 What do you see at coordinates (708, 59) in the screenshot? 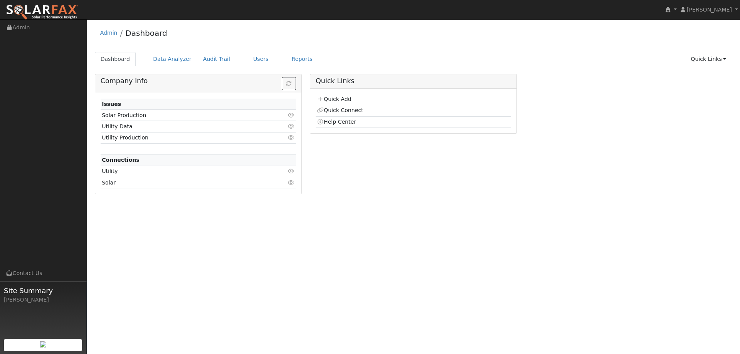
I see `a: Quick Links` at bounding box center [708, 59].